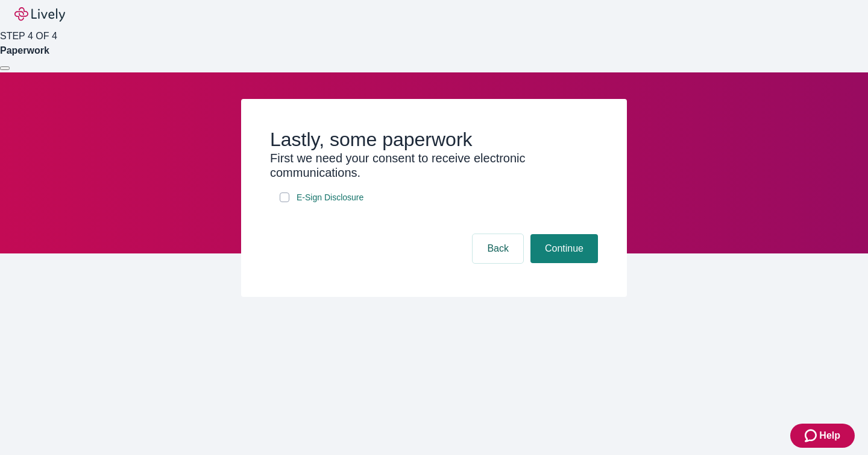  Describe the element at coordinates (830, 436) in the screenshot. I see `span: Help` at that location.